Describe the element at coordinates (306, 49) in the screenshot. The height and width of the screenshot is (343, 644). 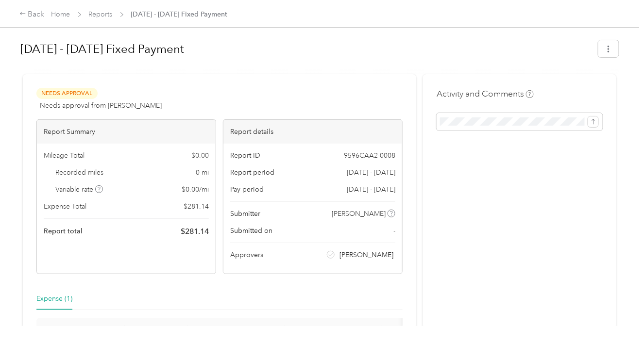
I see `h1: Aug 1 - 31, 2025 Fixed Payment` at that location.